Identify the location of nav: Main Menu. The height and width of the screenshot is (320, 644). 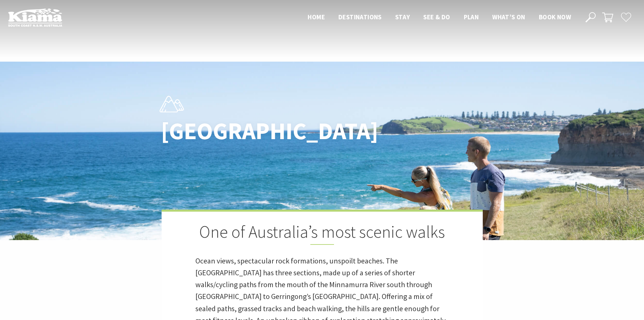
(440, 17).